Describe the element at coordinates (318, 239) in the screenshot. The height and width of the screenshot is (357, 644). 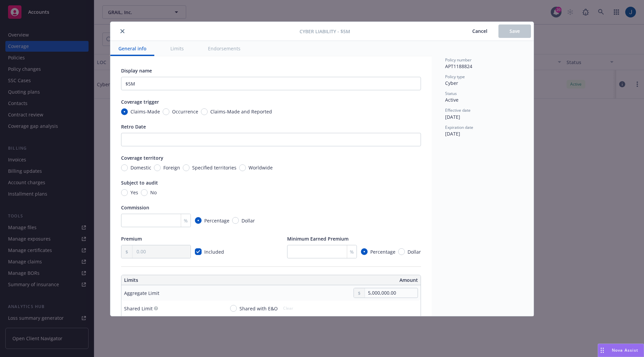
I see `span: Minimum Earned Premium` at that location.